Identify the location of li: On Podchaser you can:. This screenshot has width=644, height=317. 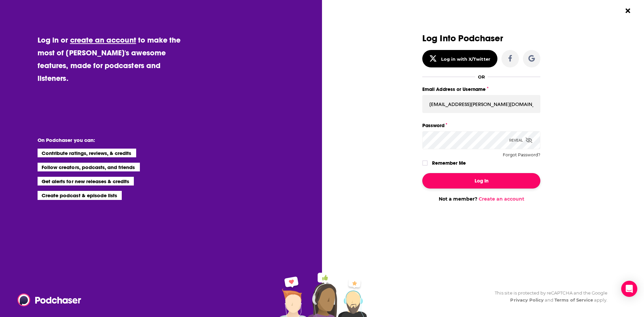
(105, 140).